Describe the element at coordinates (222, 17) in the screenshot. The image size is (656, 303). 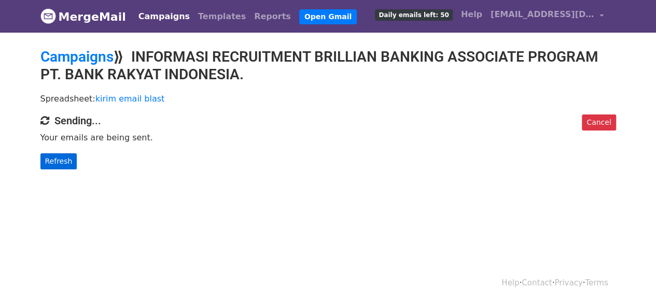
I see `a: Templates` at that location.